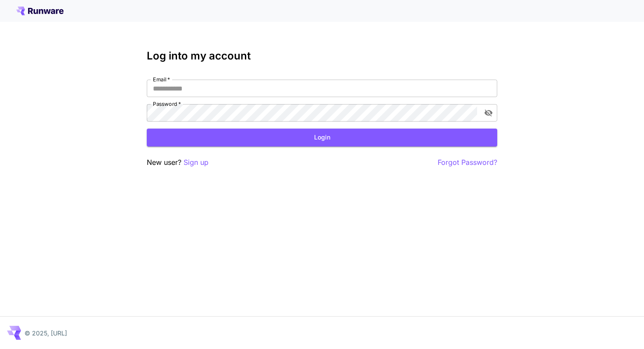 This screenshot has width=644, height=349. I want to click on p: Forgot Password?, so click(467, 163).